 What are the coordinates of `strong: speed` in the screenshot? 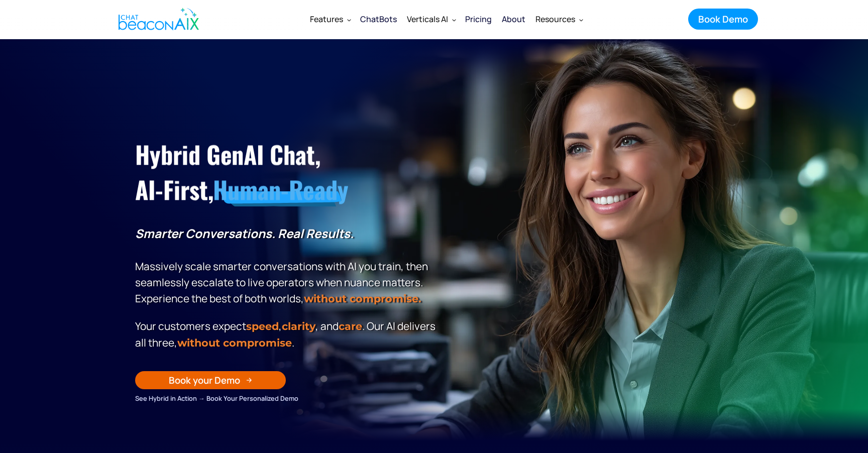 It's located at (262, 326).